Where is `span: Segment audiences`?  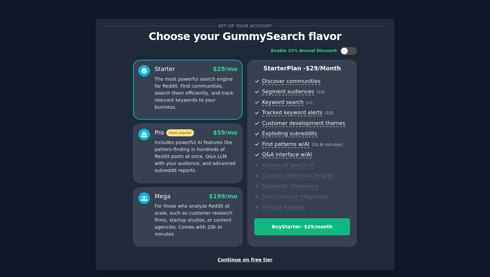
span: Segment audiences is located at coordinates (288, 92).